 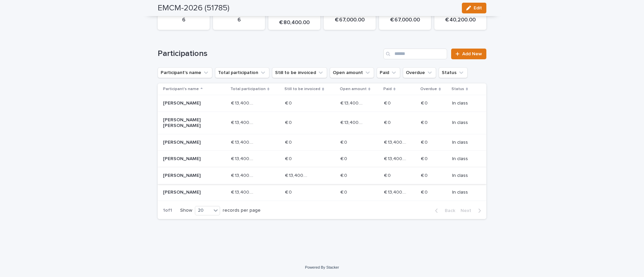 What do you see at coordinates (194, 8) in the screenshot?
I see `h2: EMCM-2026 (51785)` at bounding box center [194, 8].